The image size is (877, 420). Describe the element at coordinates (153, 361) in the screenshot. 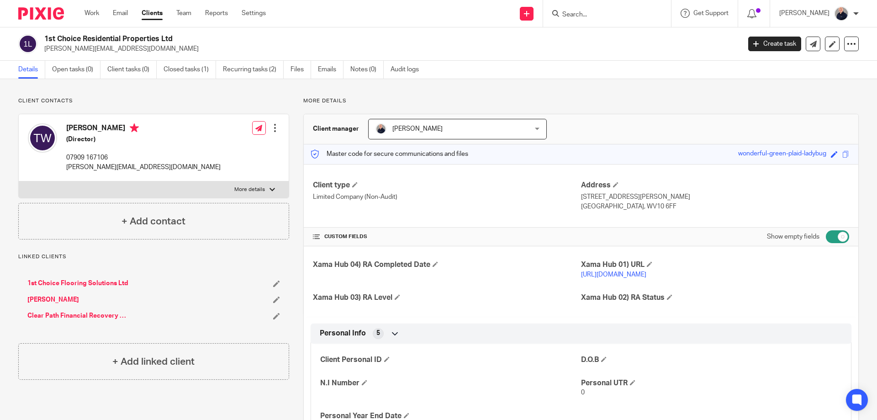

I see `h4: + Add linked client` at that location.